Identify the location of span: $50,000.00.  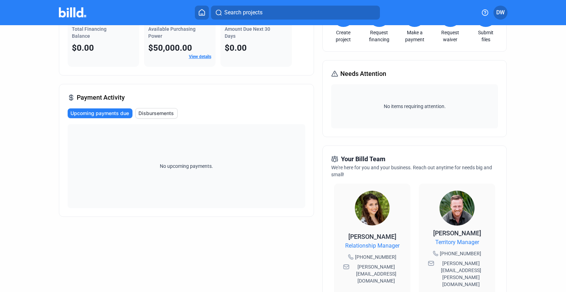
(170, 48).